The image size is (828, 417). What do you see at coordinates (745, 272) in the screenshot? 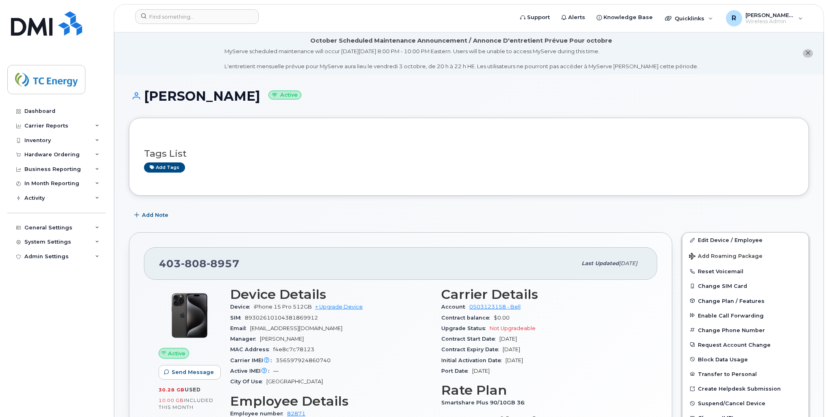
I see `button: Reset Voicemail` at bounding box center [745, 272].